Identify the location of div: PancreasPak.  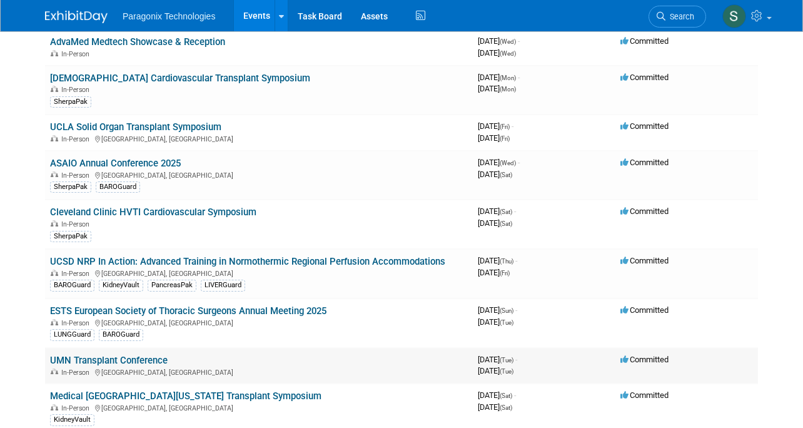
(172, 285).